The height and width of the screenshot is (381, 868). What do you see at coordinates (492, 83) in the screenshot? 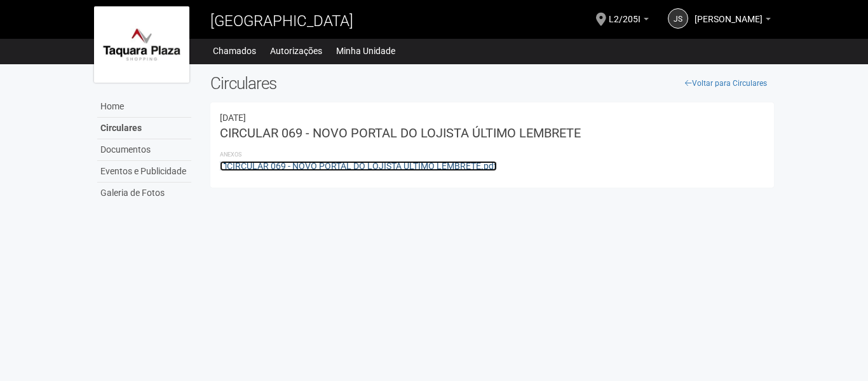
I see `h2: Circulares` at bounding box center [492, 83].